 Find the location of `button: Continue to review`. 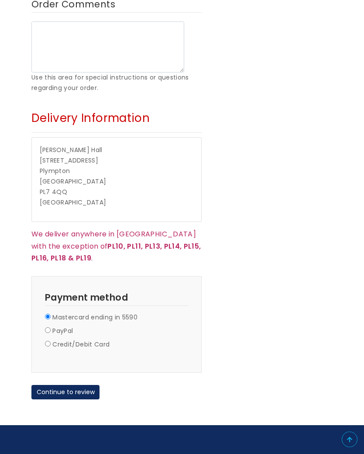

button: Continue to review is located at coordinates (66, 393).